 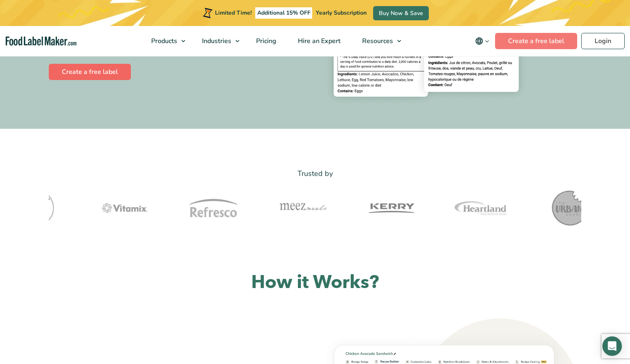 What do you see at coordinates (612, 346) in the screenshot?
I see `div: Open Intercom Messenger` at bounding box center [612, 346].